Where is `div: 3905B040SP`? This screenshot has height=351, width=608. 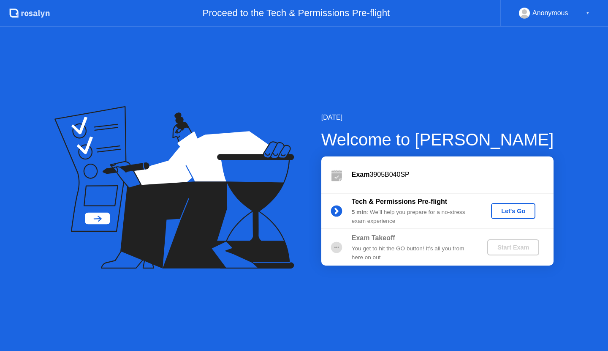
div: 3905B040SP is located at coordinates (453, 174).